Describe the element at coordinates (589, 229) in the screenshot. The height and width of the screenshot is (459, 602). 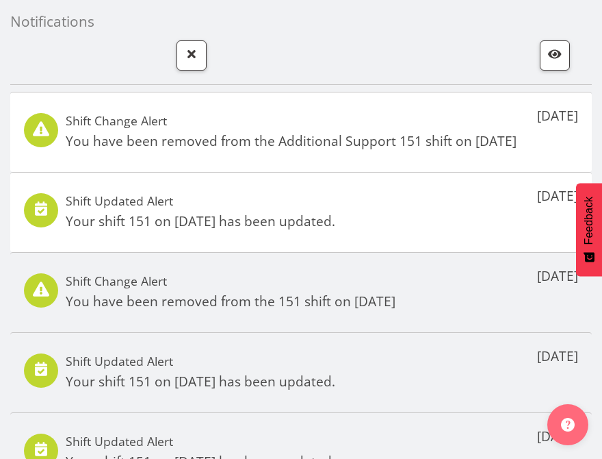
I see `button: Feedback - Show survey` at that location.